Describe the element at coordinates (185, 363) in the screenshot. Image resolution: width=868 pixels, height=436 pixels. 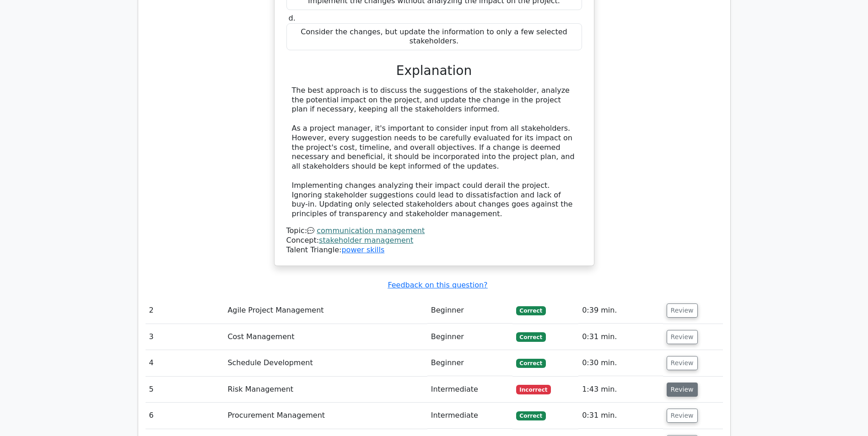
I see `td: 4` at that location.